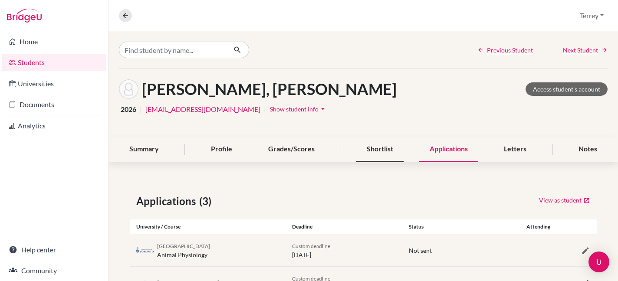 The width and height of the screenshot is (618, 281). What do you see at coordinates (54, 126) in the screenshot?
I see `a: Analytics` at bounding box center [54, 126].